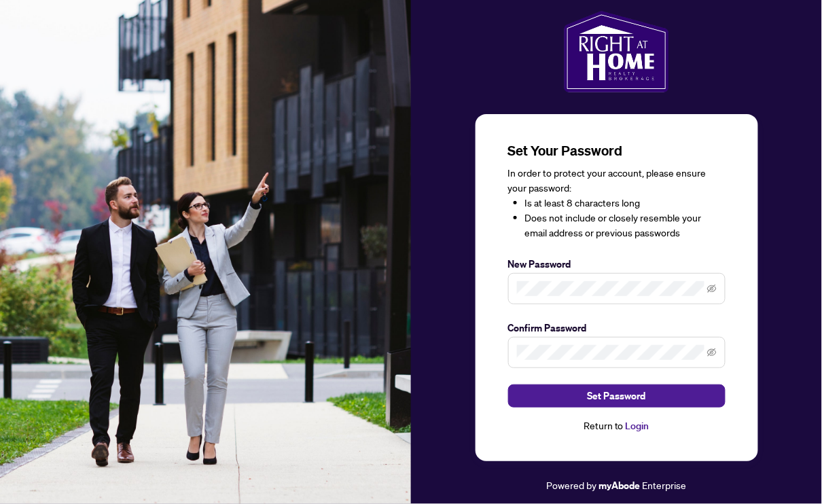  What do you see at coordinates (624, 226) in the screenshot?
I see `li: Does not include or closely resemble your email address or previous passwords` at bounding box center [624, 226].